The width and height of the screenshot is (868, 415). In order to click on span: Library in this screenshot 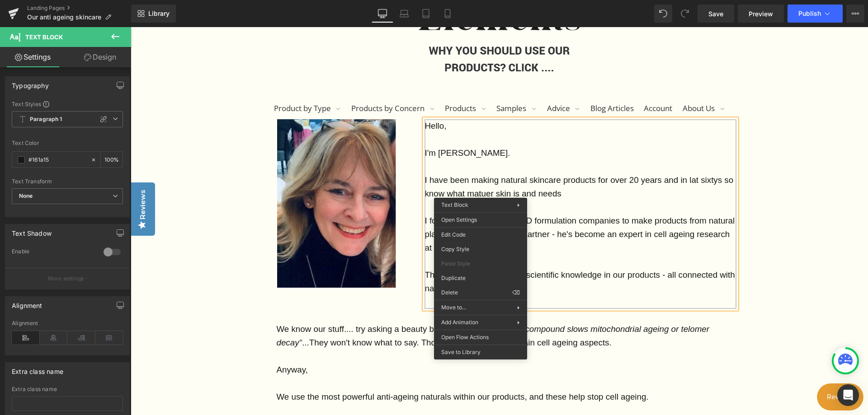, I will do `click(158, 14)`.